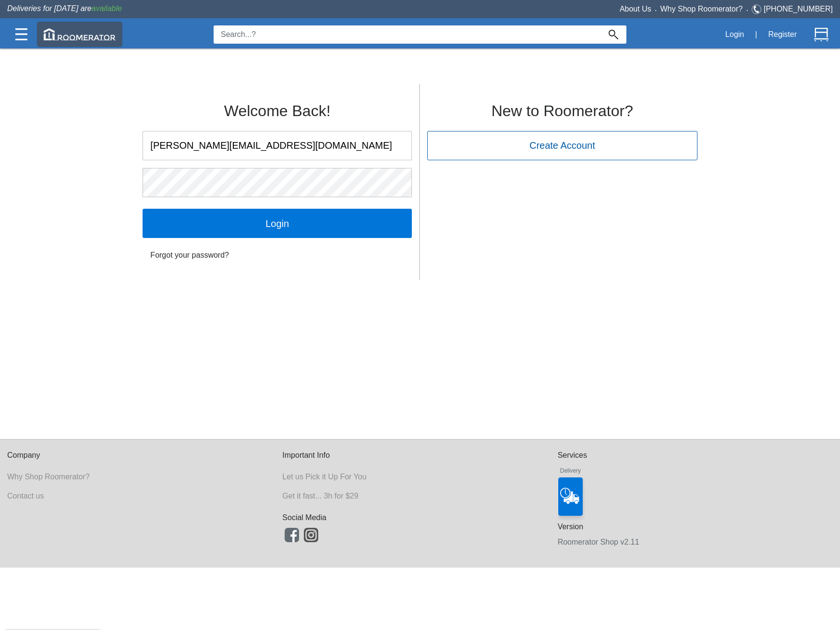 The width and height of the screenshot is (840, 630). What do you see at coordinates (277, 223) in the screenshot?
I see `input: Login` at bounding box center [277, 223].